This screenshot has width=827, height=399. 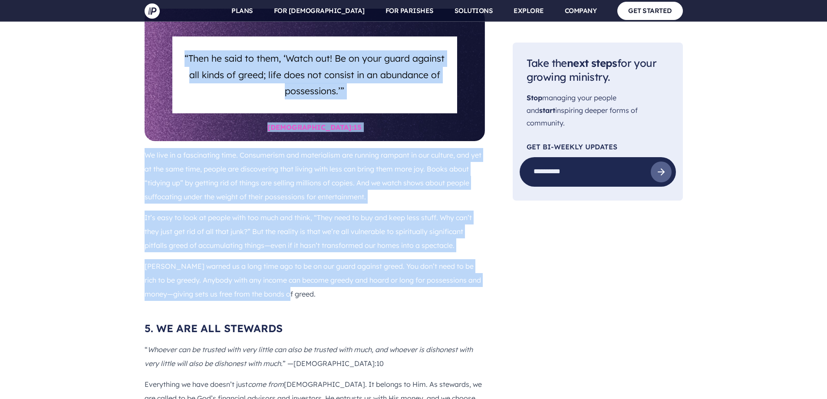 What do you see at coordinates (592, 63) in the screenshot?
I see `span: next steps` at bounding box center [592, 63].